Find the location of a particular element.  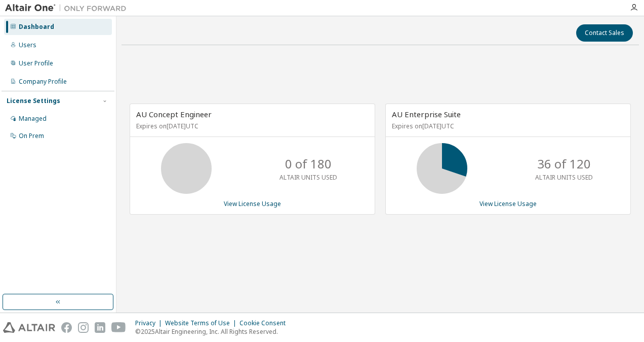

div: License Settings is located at coordinates (33, 101).